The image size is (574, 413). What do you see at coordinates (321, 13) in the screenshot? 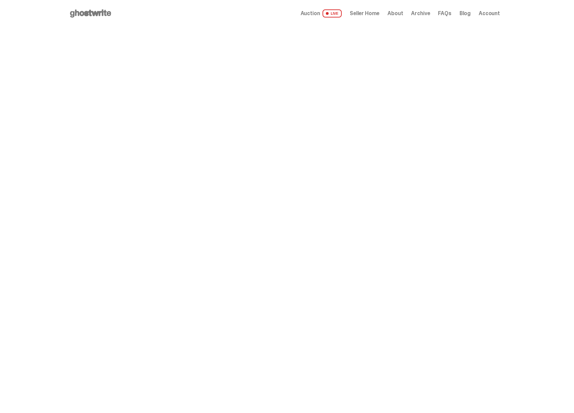
I see `a: Auction LIVE` at bounding box center [321, 13].